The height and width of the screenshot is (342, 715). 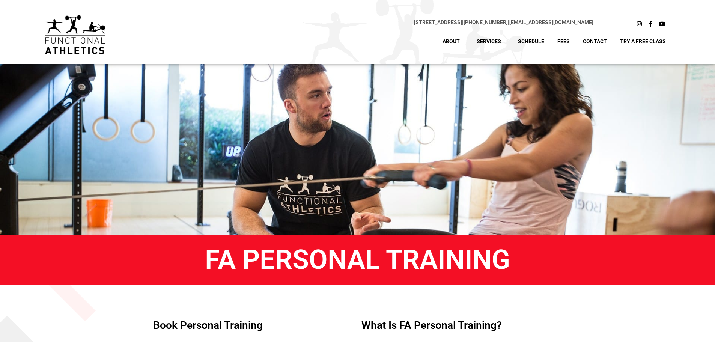 I want to click on div: About, so click(x=453, y=41).